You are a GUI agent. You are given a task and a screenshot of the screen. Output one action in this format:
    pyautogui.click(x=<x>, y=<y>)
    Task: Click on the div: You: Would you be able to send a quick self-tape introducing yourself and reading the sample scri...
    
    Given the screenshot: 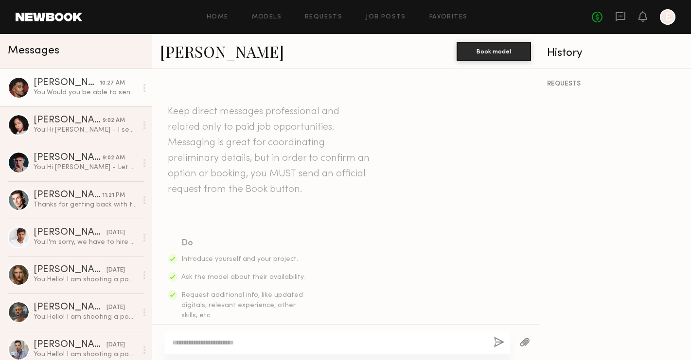 What is the action you would take?
    pyautogui.click(x=85, y=92)
    